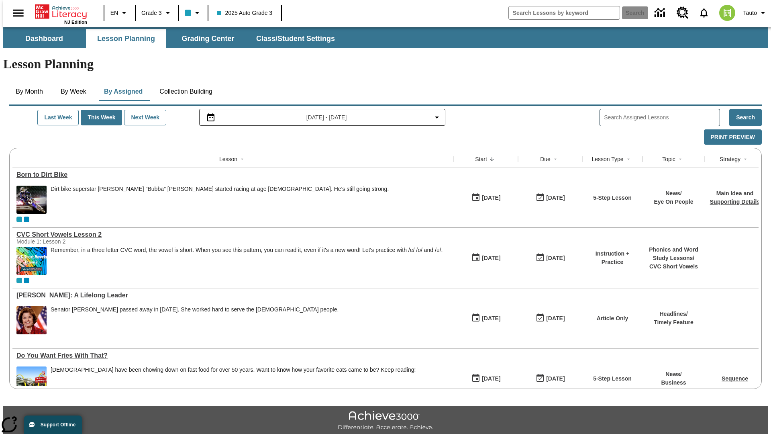  What do you see at coordinates (608, 159) in the screenshot?
I see `div: Lesson Type` at bounding box center [608, 159].